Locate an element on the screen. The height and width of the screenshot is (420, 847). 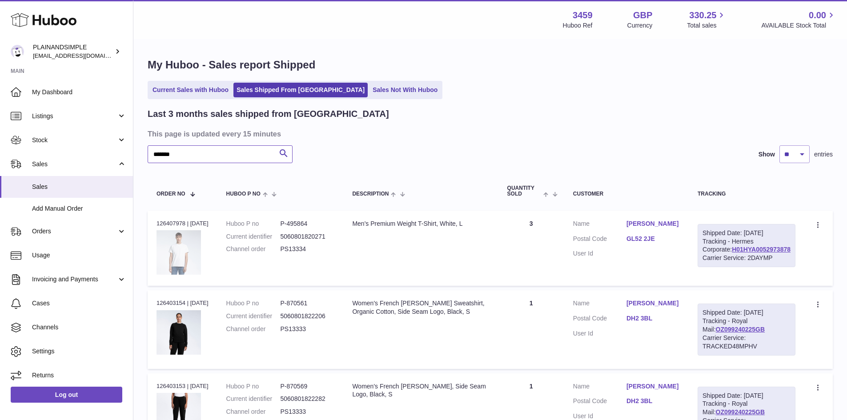
a: 0.00 AVAILABLE Stock Total is located at coordinates (799, 20).